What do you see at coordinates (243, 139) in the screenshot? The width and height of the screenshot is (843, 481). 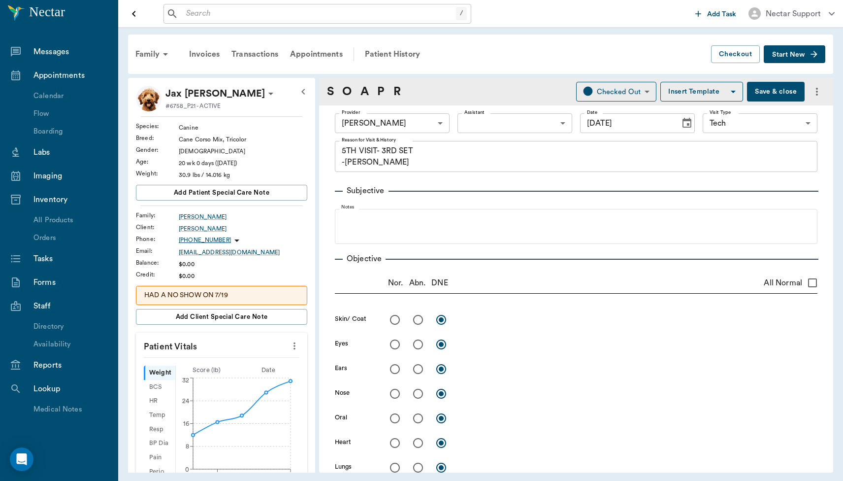 I see `div: Cane Corso Mix, Tricolor` at bounding box center [243, 139].